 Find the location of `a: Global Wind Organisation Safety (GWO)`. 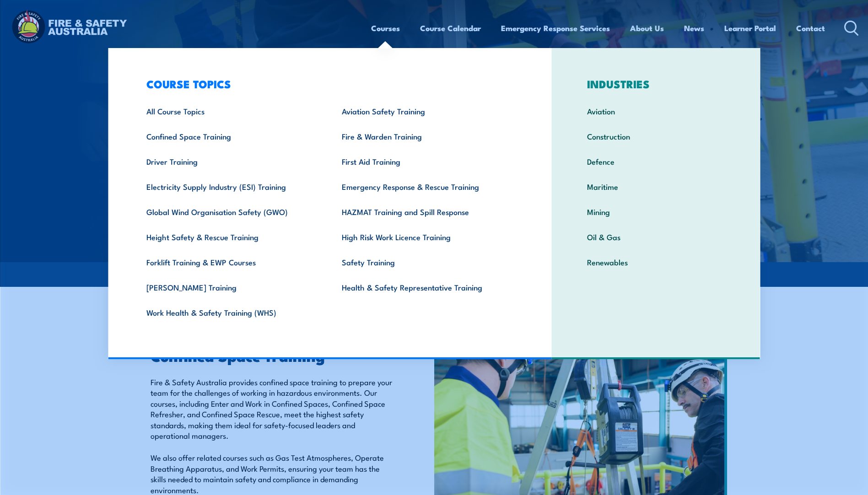

a: Global Wind Organisation Safety (GWO) is located at coordinates (229, 211).